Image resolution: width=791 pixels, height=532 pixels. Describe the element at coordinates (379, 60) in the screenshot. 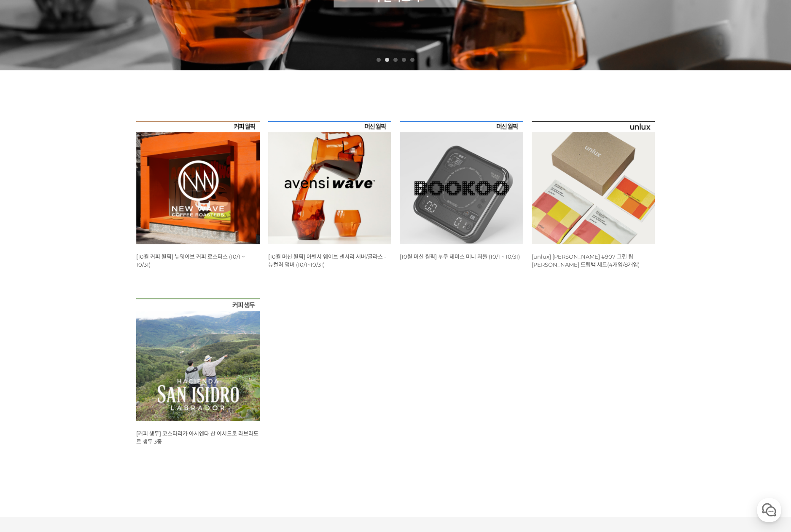

I see `a: 1` at that location.